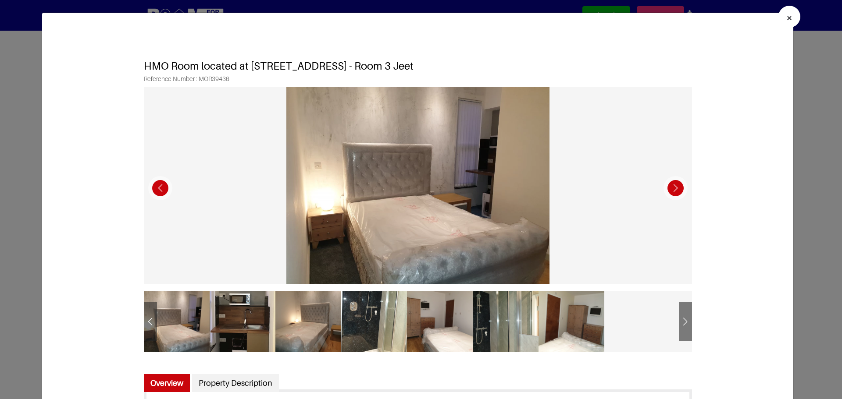  I want to click on span: Reference Number : MOR39436, so click(418, 81).